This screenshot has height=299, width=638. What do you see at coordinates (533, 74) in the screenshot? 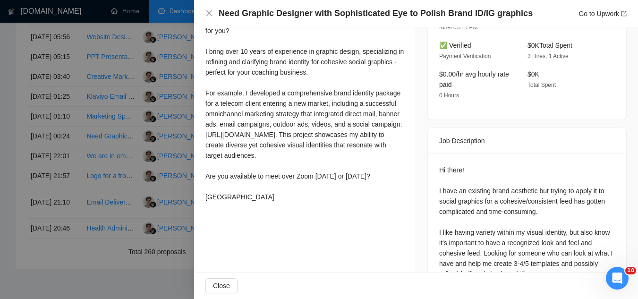
I see `span: $0K` at bounding box center [533, 74].